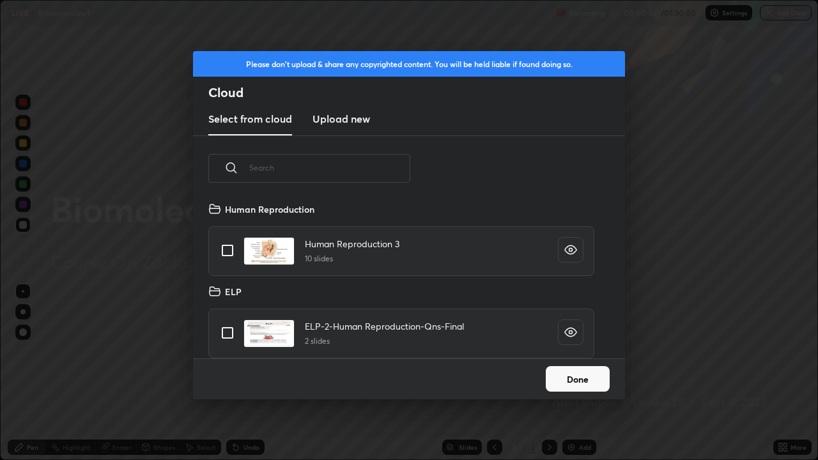 Image resolution: width=818 pixels, height=460 pixels. Describe the element at coordinates (269, 251) in the screenshot. I see `img: 1683347003ZOFEMG.pdf` at that location.